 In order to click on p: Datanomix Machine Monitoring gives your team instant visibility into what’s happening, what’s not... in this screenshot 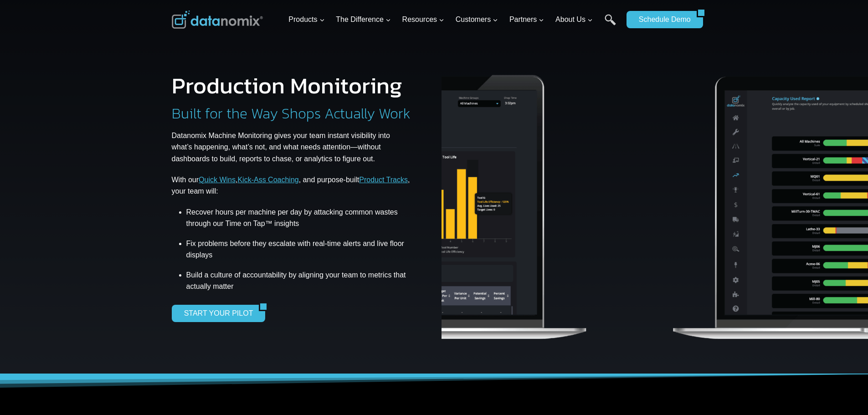, I will do `click(292, 147)`.